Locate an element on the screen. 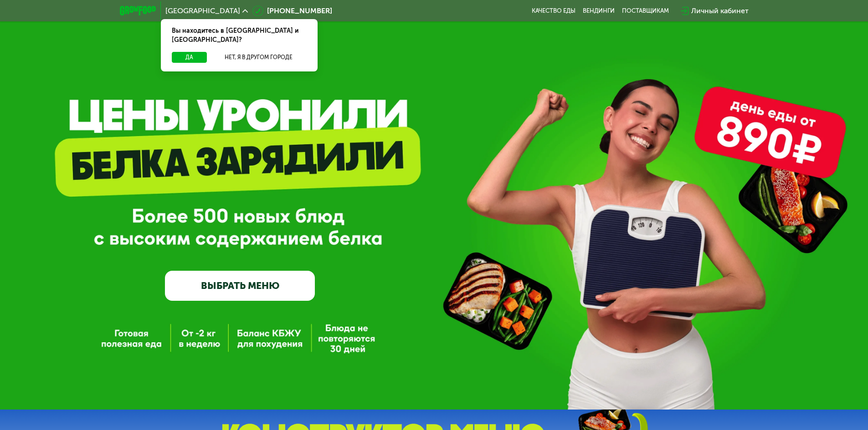 The height and width of the screenshot is (430, 868). a: ВЫБРАТЬ МЕНЮ is located at coordinates (240, 285).